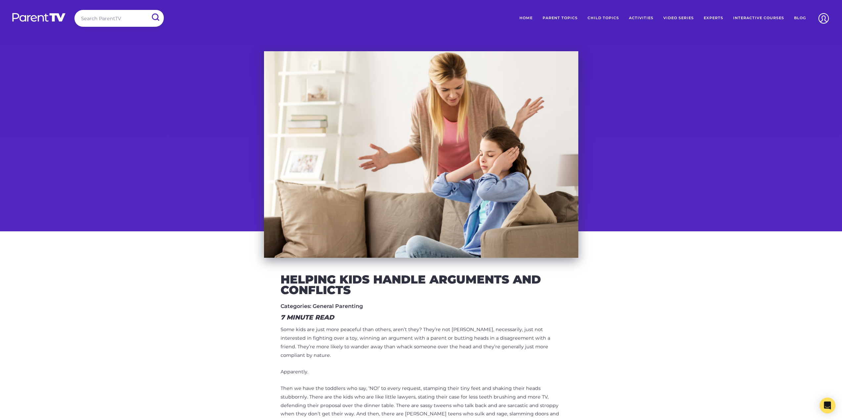  I want to click on a: Experts, so click(713, 18).